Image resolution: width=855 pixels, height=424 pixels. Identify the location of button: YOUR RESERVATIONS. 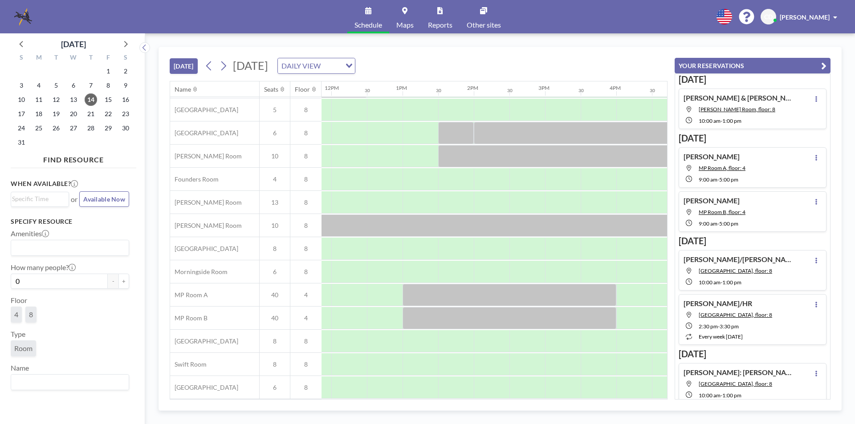
(753, 65).